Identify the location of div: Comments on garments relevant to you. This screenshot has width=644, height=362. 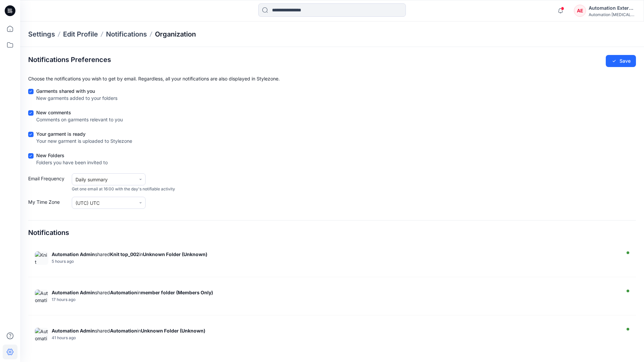
(80, 119).